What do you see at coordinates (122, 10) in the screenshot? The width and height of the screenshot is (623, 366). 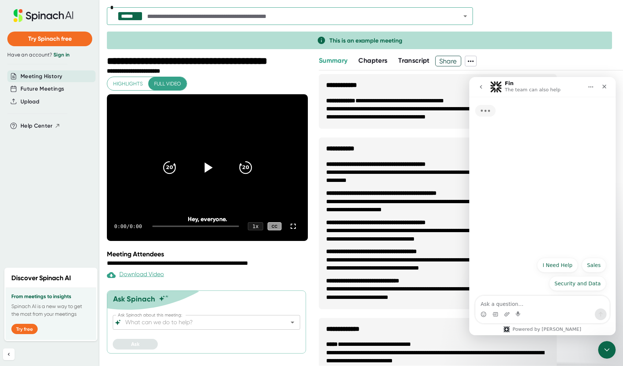 I see `button: Home` at bounding box center [122, 10].